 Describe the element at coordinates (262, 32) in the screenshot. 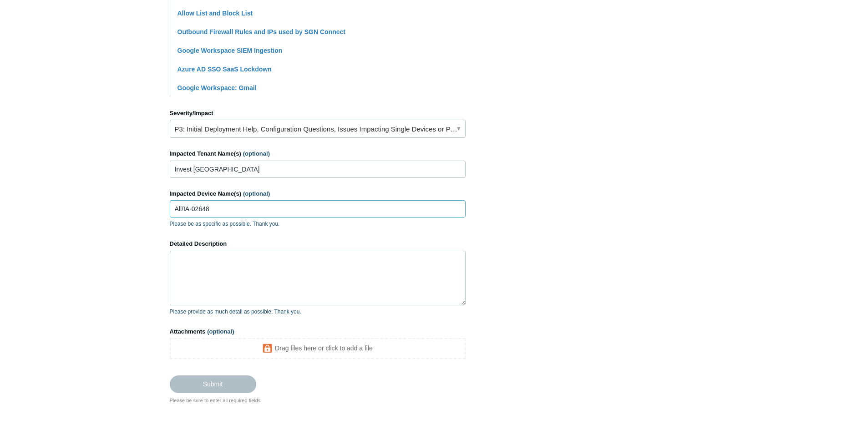

I see `a: Outbound Firewall Rules and IPs used by SGN Connect` at that location.